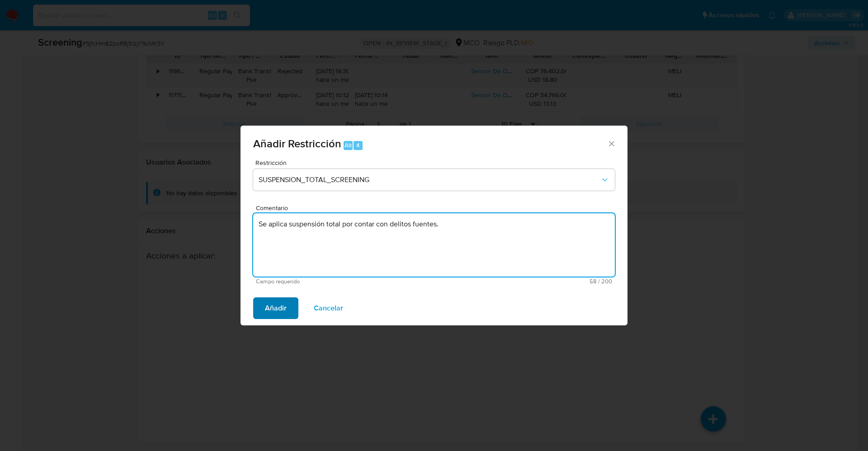 The height and width of the screenshot is (451, 868). What do you see at coordinates (436, 163) in the screenshot?
I see `span: Restricción` at bounding box center [436, 163].